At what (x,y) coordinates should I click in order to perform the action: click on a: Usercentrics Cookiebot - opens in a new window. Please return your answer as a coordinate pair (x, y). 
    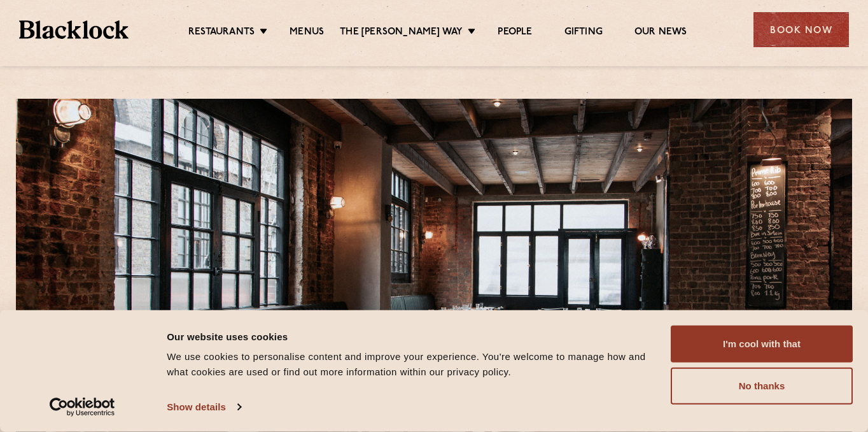
    Looking at the image, I should click on (82, 407).